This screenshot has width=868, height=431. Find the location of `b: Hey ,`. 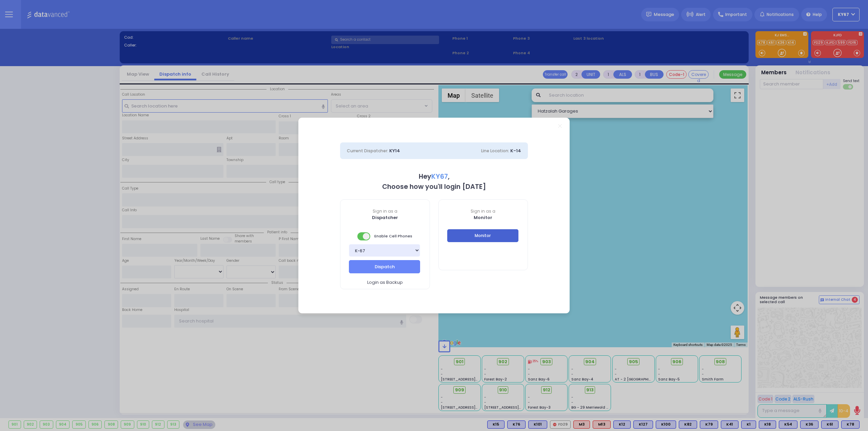

b: Hey , is located at coordinates (434, 176).